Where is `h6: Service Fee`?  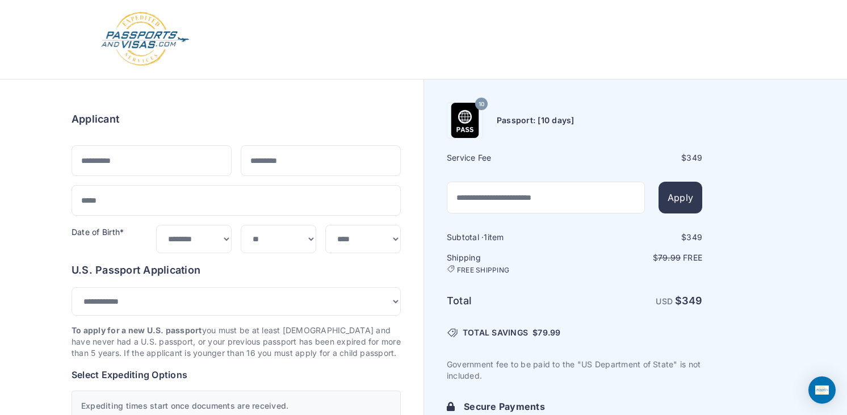 h6: Service Fee is located at coordinates (510, 158).